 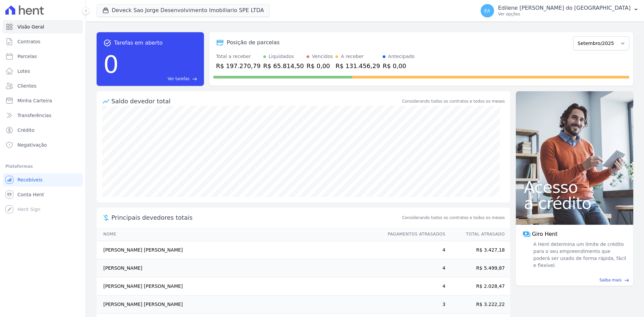 I want to click on span: Contratos, so click(x=29, y=41).